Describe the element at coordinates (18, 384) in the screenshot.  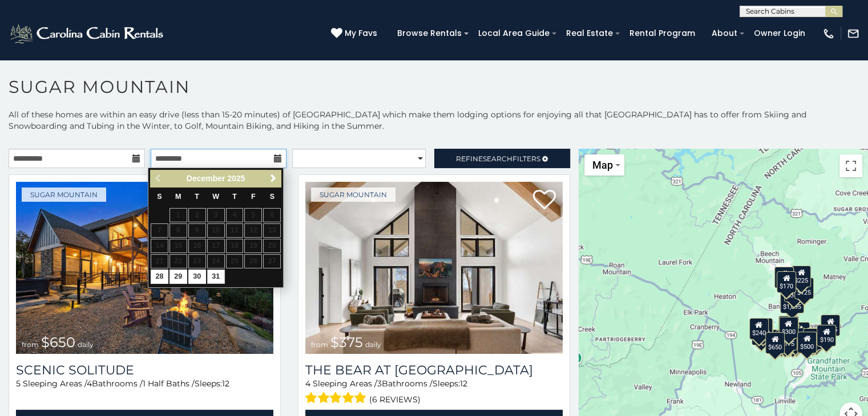
I see `span: 5` at that location.